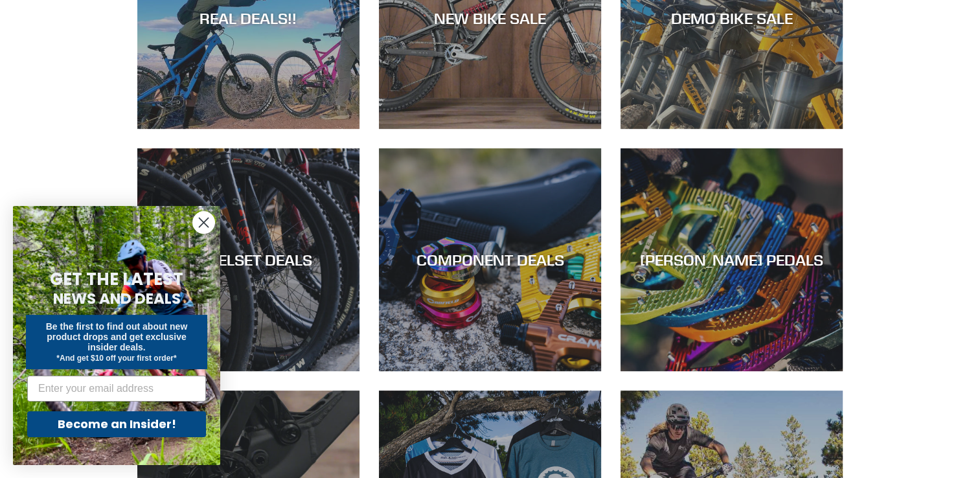 The height and width of the screenshot is (478, 980). I want to click on a: WHEELSET DEALS, so click(248, 259).